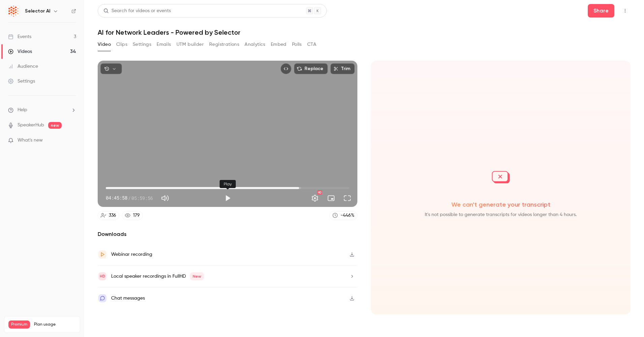 This screenshot has width=644, height=337. What do you see at coordinates (104, 44) in the screenshot?
I see `button: Video` at bounding box center [104, 44].